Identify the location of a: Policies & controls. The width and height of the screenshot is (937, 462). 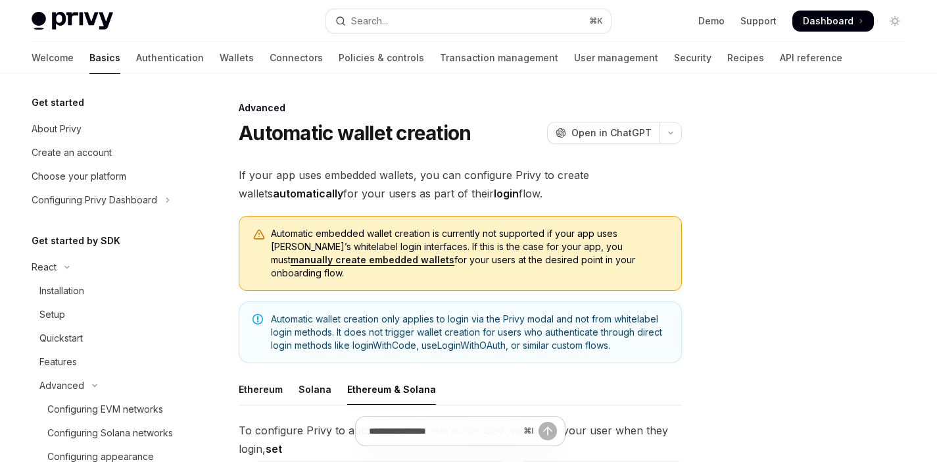
(381, 58).